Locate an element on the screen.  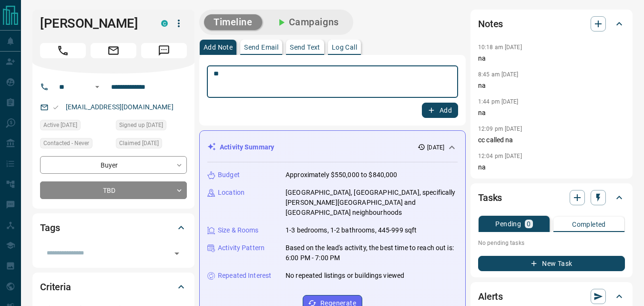
button: Add is located at coordinates (440, 110).